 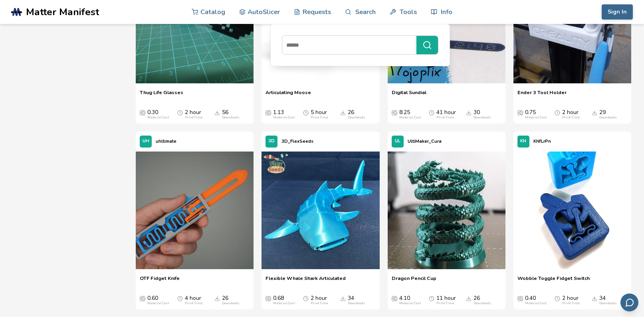 I want to click on a: Articulating Moose, so click(x=288, y=95).